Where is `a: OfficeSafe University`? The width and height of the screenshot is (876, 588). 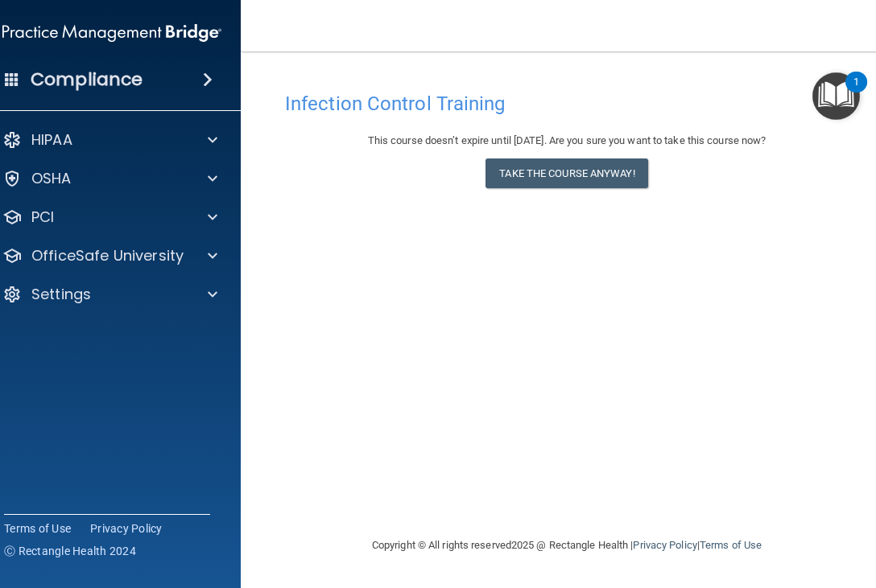
a: OfficeSafe University is located at coordinates (109, 256).